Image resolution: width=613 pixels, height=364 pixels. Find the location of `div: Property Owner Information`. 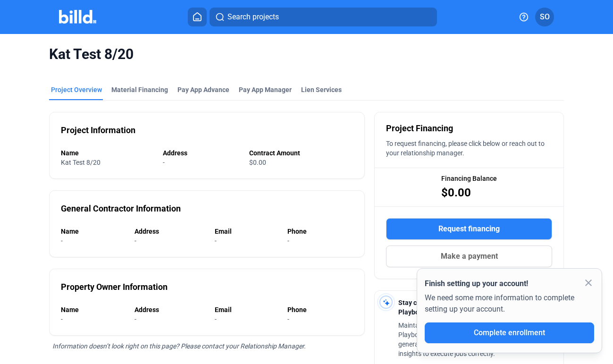

div: Property Owner Information is located at coordinates (114, 287).